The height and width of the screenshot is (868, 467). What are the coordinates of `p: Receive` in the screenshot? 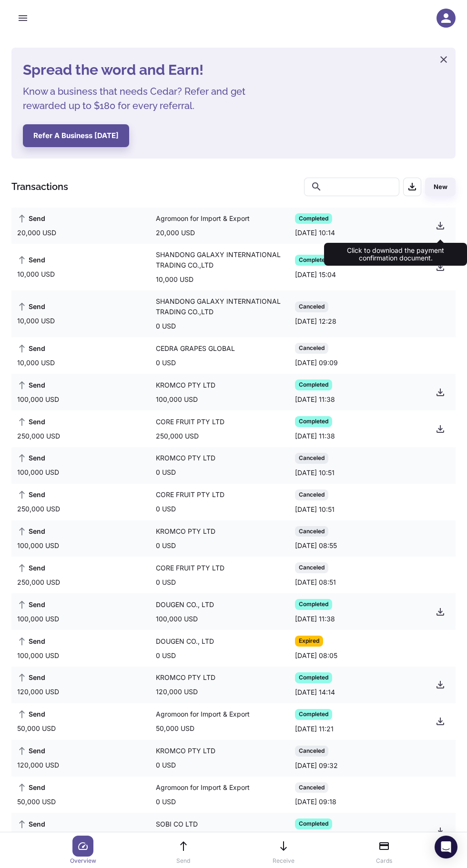 It's located at (284, 861).